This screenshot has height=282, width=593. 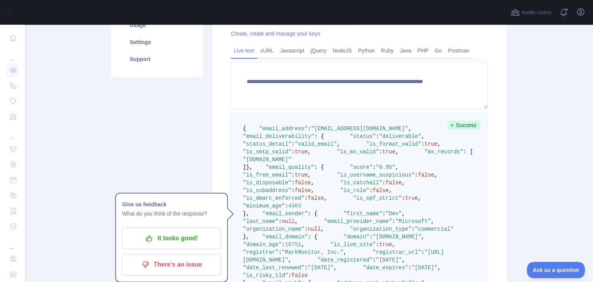 I want to click on p: What do you think of the response?, so click(x=171, y=214).